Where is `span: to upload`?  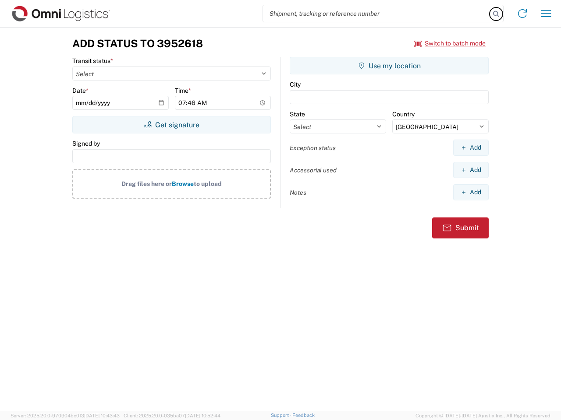
span: to upload is located at coordinates (208, 184).